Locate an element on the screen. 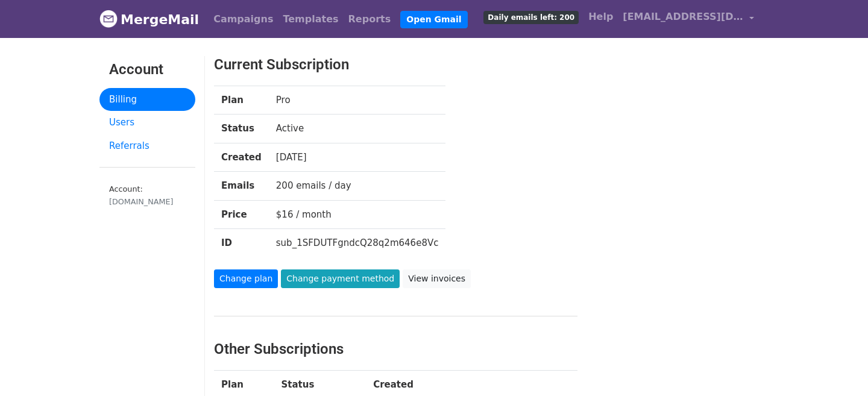  span: Daily emails left: 200 is located at coordinates (531, 18).